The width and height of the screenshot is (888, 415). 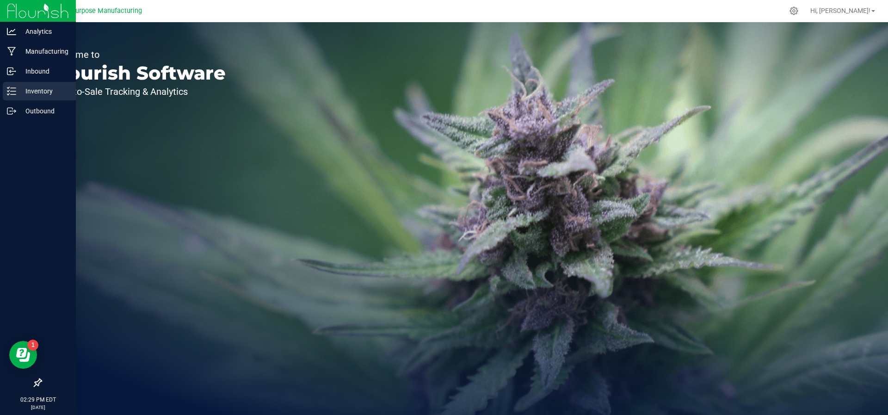 What do you see at coordinates (793, 11) in the screenshot?
I see `div: Manage settings` at bounding box center [793, 11].